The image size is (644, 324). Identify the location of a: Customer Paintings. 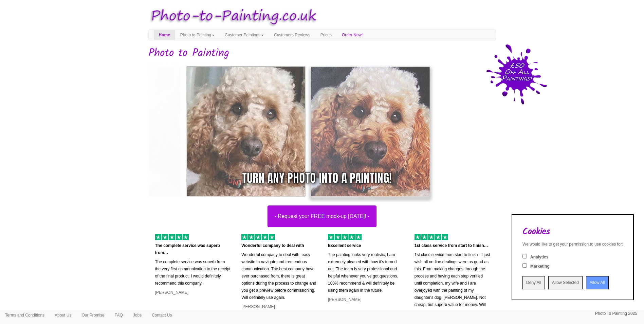
(244, 35).